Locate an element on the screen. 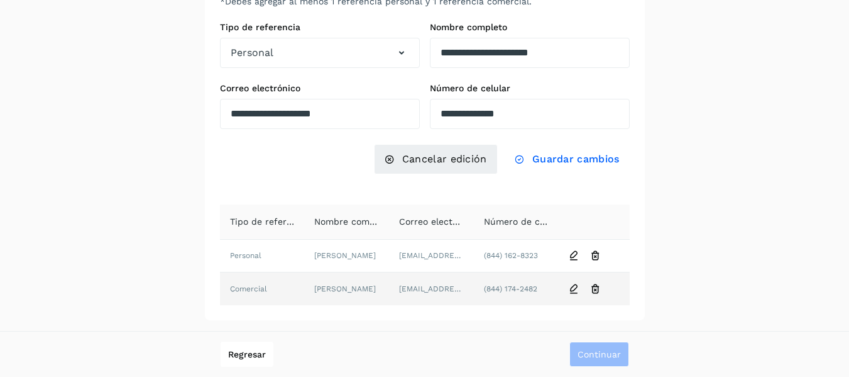  span: Tipo de referencia is located at coordinates (270, 221).